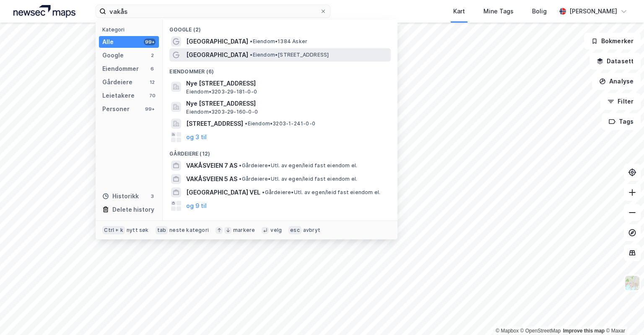 The height and width of the screenshot is (335, 644). What do you see at coordinates (276, 230) in the screenshot?
I see `div: velg` at bounding box center [276, 230].